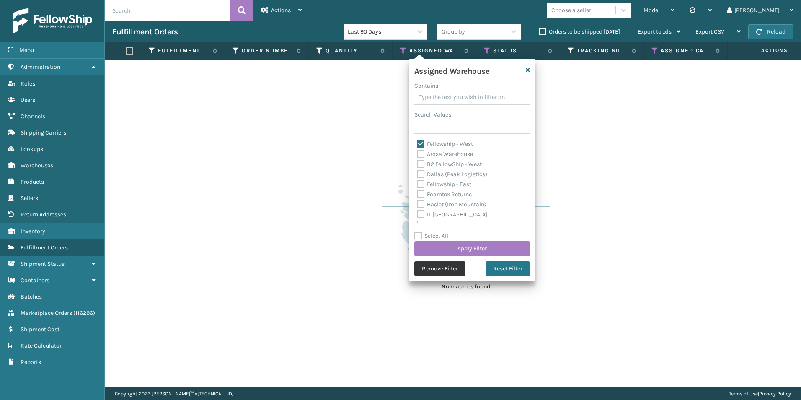 The width and height of the screenshot is (801, 400). I want to click on a: Terms of Use, so click(743, 393).